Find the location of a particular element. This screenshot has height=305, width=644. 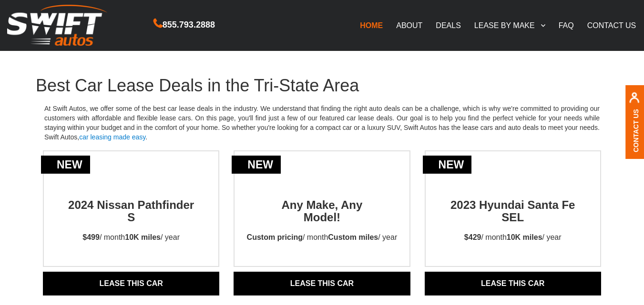

a: DEALS is located at coordinates (448, 25).